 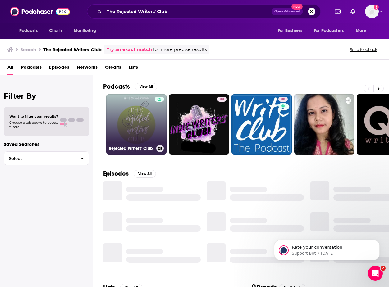 I want to click on img: User Profile, so click(x=372, y=11).